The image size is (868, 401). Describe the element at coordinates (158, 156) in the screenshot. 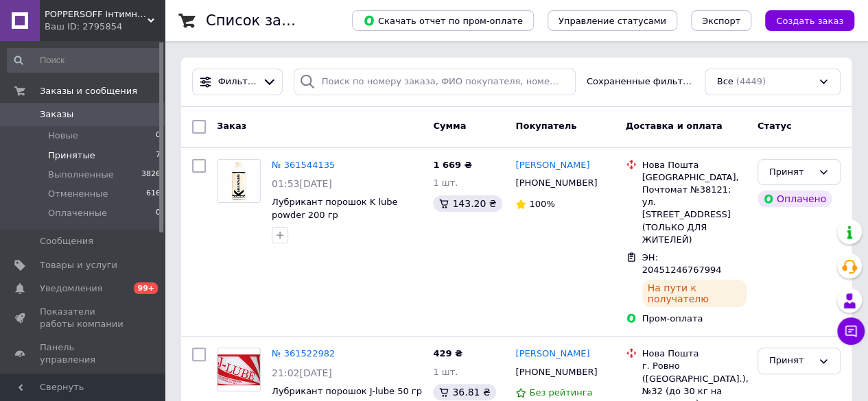

I see `span: 7` at that location.